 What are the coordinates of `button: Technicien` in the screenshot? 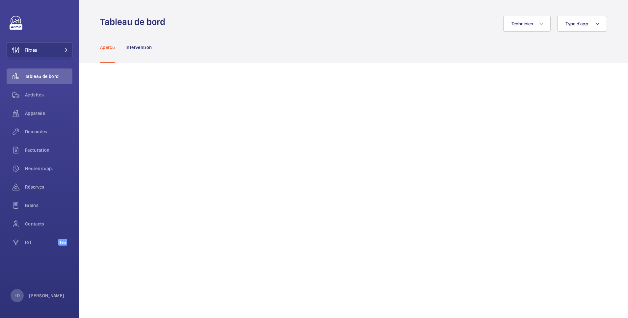 It's located at (527, 24).